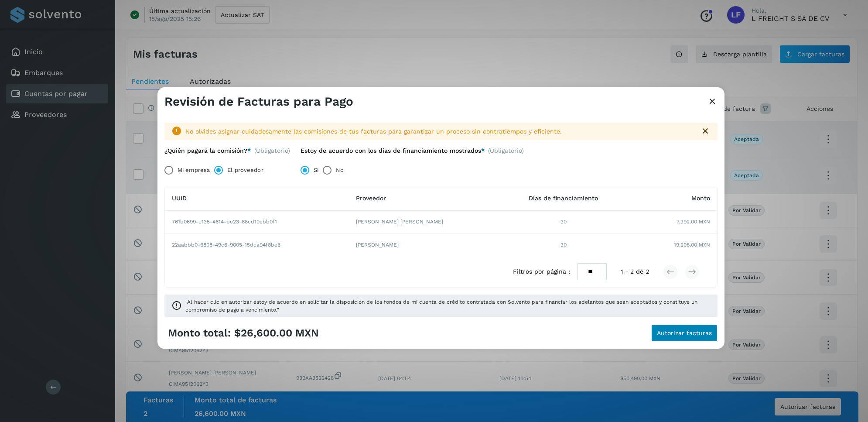 This screenshot has width=868, height=422. What do you see at coordinates (276, 333) in the screenshot?
I see `span: $26,600.00 MXN` at bounding box center [276, 333].